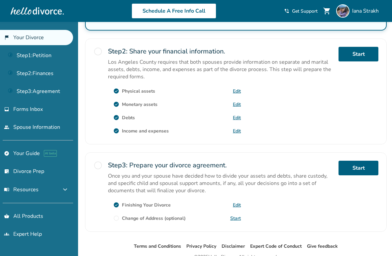 This screenshot has height=256, width=392. Describe the element at coordinates (128, 118) in the screenshot. I see `div: Debts` at that location.